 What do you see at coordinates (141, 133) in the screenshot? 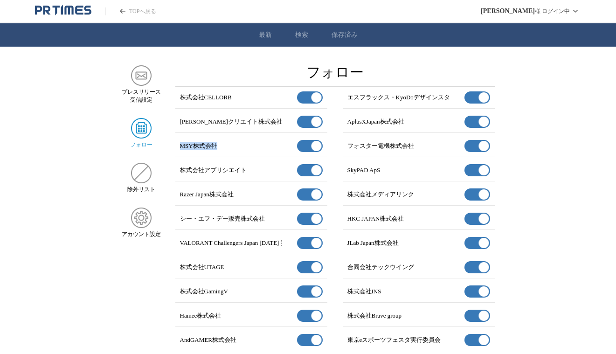
I see `a: フォローフォロー` at bounding box center [141, 133].